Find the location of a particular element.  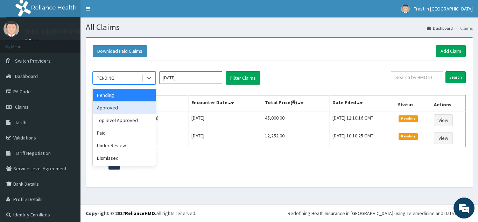

th: Status is located at coordinates (413, 103).